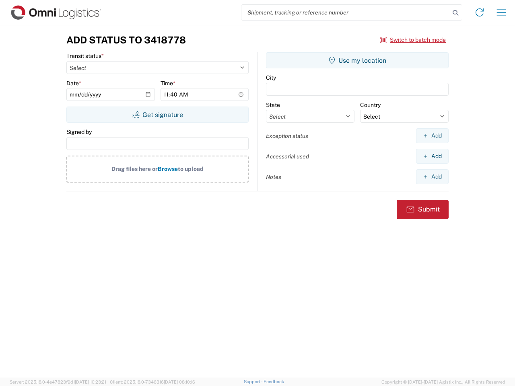 This screenshot has height=386, width=515. I want to click on label: Country, so click(370, 105).